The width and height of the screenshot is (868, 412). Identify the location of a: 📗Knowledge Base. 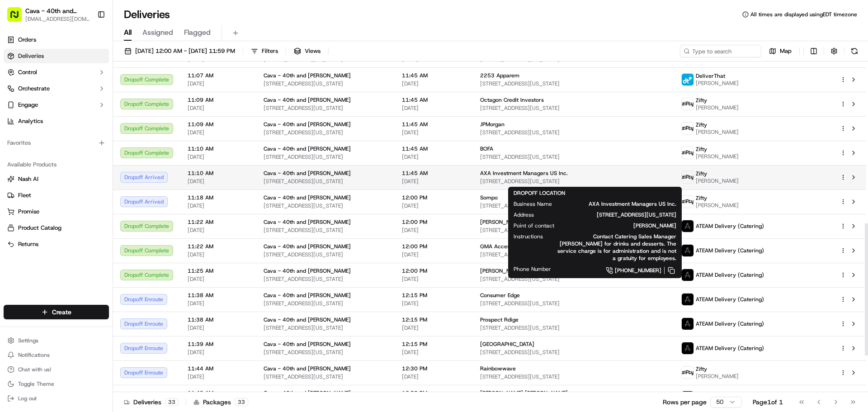
(39, 206).